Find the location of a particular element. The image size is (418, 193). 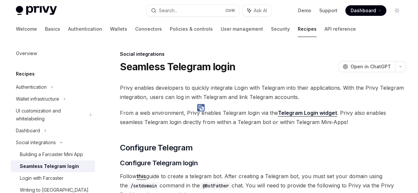

button: Ask AI is located at coordinates (257, 11).